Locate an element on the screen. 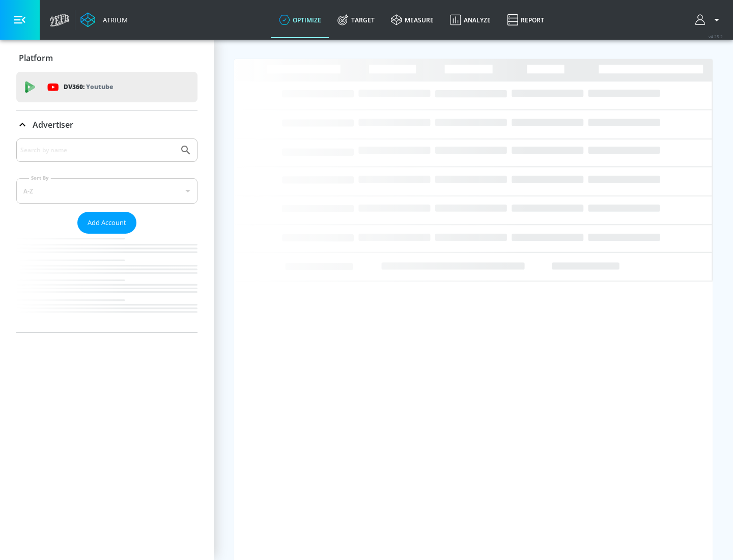 The width and height of the screenshot is (733, 560). span: Add Account is located at coordinates (107, 222).